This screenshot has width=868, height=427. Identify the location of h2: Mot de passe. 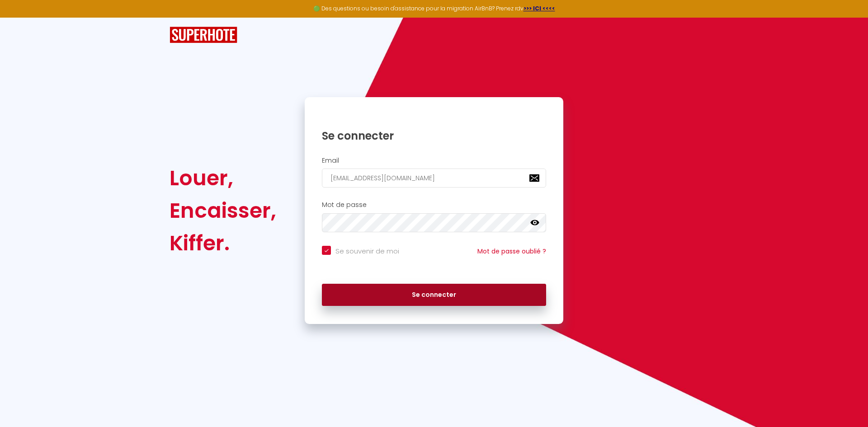
(434, 205).